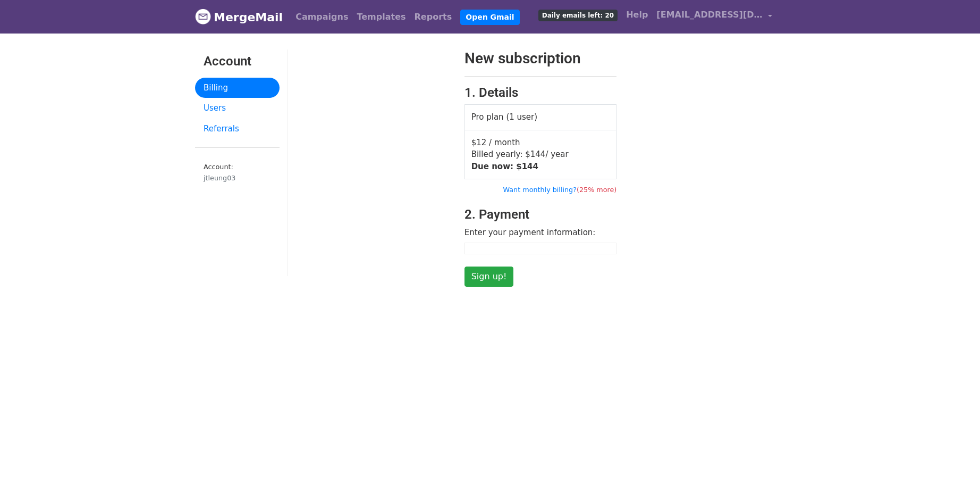 This screenshot has height=482, width=980. I want to click on td: Pro plan (1 user), so click(540, 118).